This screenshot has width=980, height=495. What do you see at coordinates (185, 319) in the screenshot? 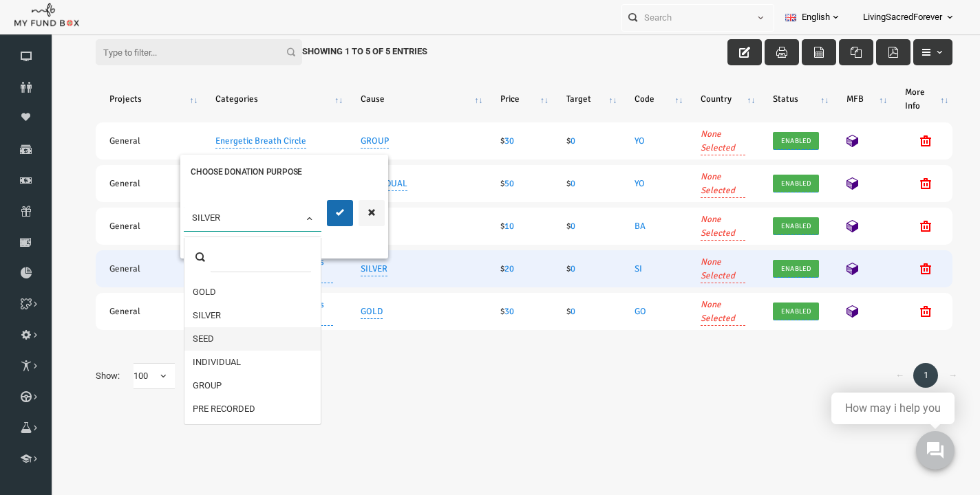
I see `div: SILVER` at bounding box center [185, 319].